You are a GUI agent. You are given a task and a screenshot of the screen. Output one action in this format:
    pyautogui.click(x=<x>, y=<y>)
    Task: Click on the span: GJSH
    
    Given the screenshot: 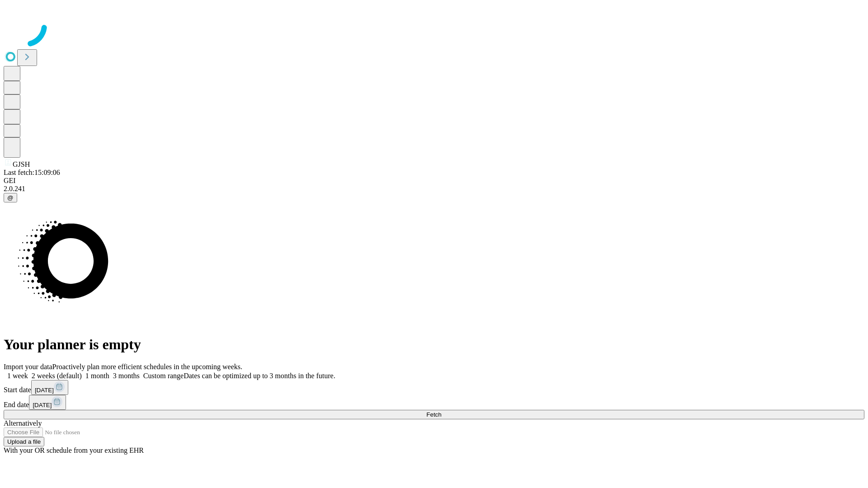 What is the action you would take?
    pyautogui.click(x=21, y=165)
    